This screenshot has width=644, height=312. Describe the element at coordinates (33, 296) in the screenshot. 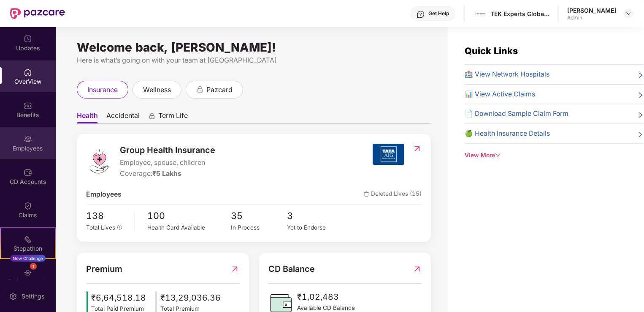

I see `div: Settings` at that location.